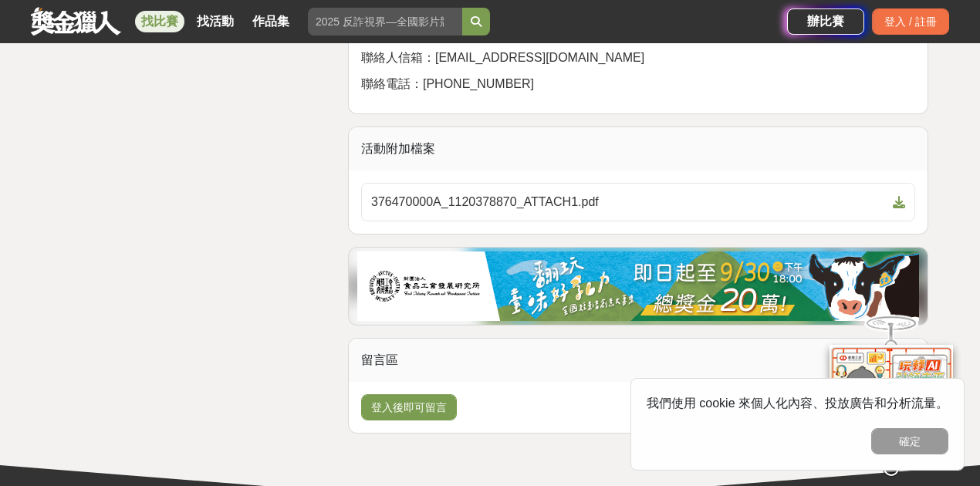  Describe the element at coordinates (827, 22) in the screenshot. I see `a: 辦比賽` at that location.